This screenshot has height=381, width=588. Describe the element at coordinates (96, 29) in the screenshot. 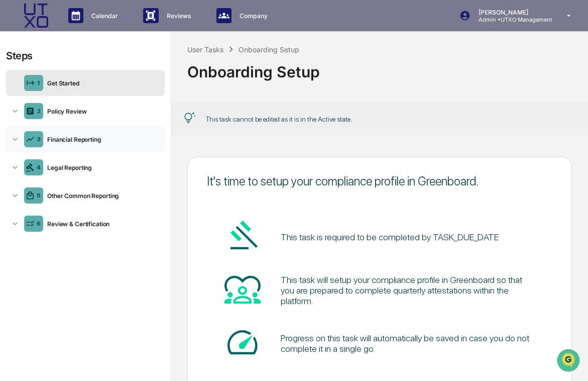

I see `p: How can we help?` at that location.